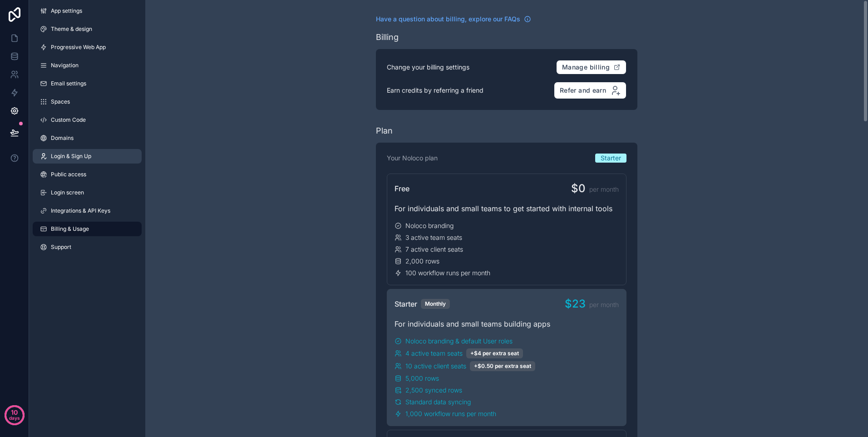 Image resolution: width=868 pixels, height=437 pixels. What do you see at coordinates (576, 304) in the screenshot?
I see `span: $23` at bounding box center [576, 304].